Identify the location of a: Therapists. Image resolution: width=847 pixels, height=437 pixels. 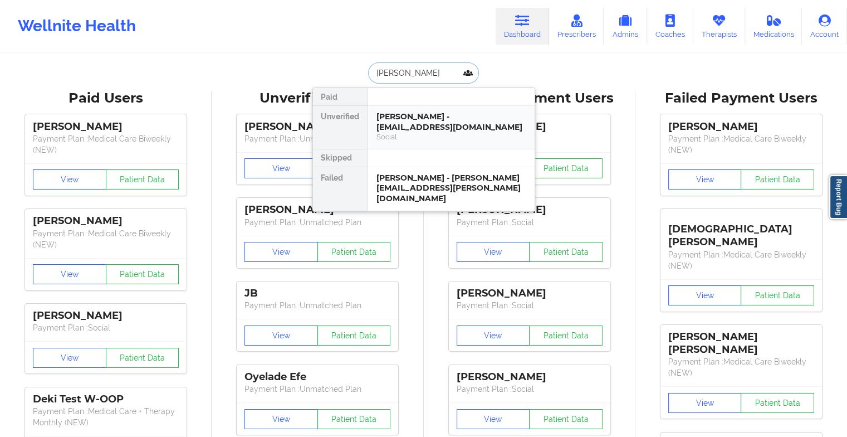
(719, 26).